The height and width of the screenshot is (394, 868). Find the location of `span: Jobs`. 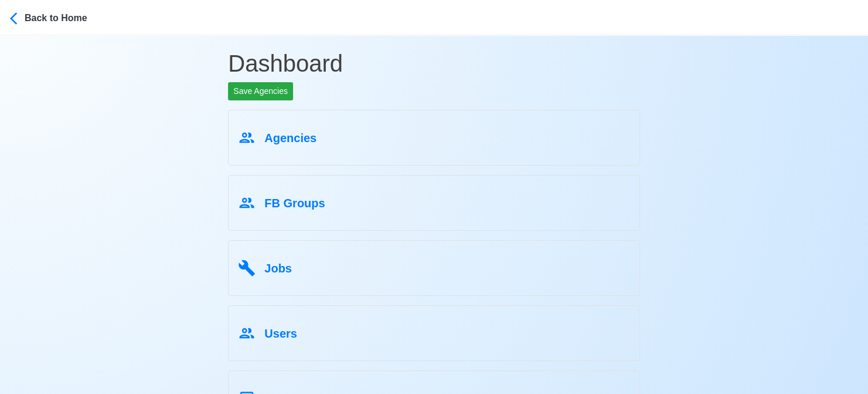

span: Jobs is located at coordinates (277, 268).